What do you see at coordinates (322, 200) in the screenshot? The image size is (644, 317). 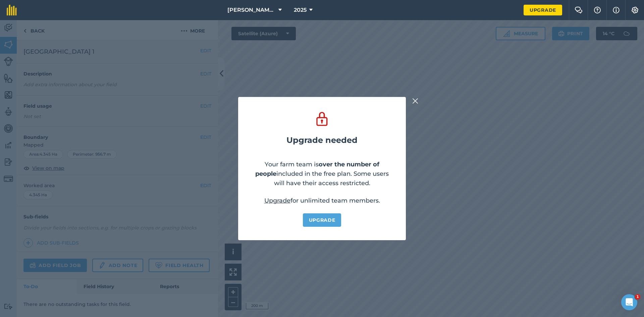 I see `p: for unlimited team members.` at bounding box center [322, 200].